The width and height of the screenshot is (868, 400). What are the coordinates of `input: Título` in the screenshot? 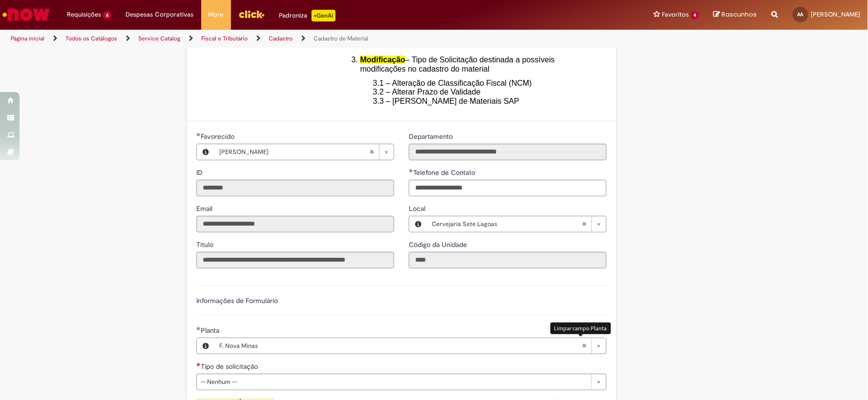 It's located at (295, 260).